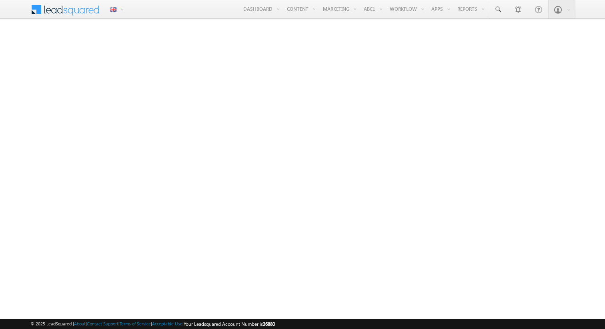 The image size is (605, 329). I want to click on a: Acceptable Use, so click(167, 324).